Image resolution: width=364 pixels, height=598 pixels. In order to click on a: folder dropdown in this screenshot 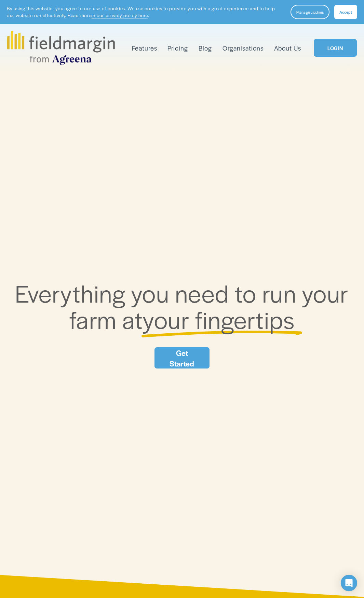, I will do `click(145, 48)`.